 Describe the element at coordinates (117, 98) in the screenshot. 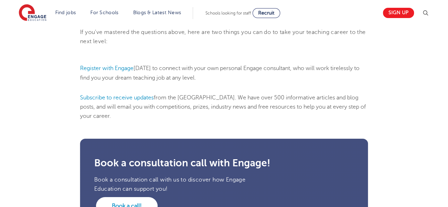

I see `span: Subscribe to receive updates` at that location.